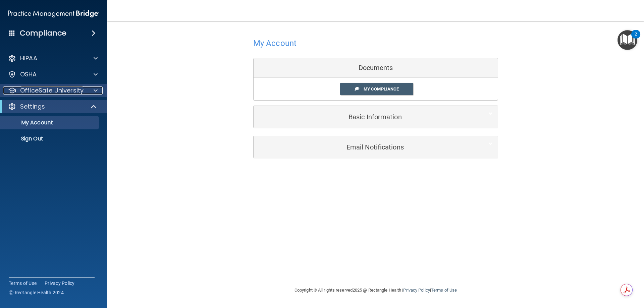  What do you see at coordinates (636, 39) in the screenshot?
I see `div: 2` at bounding box center [636, 39].